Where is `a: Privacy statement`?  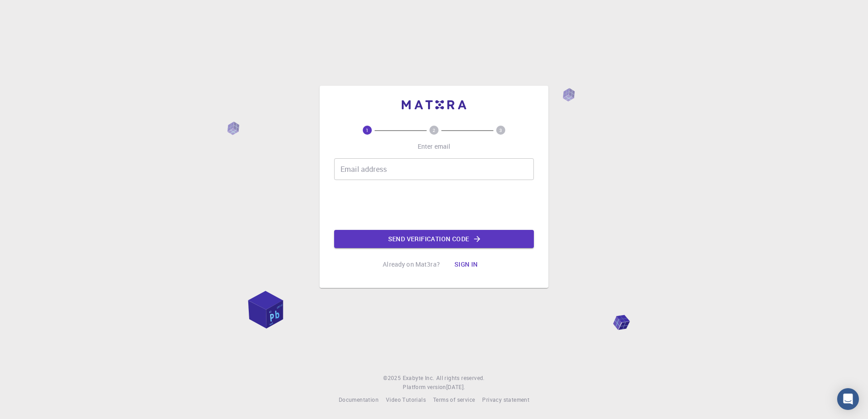 a: Privacy statement is located at coordinates (506, 400).